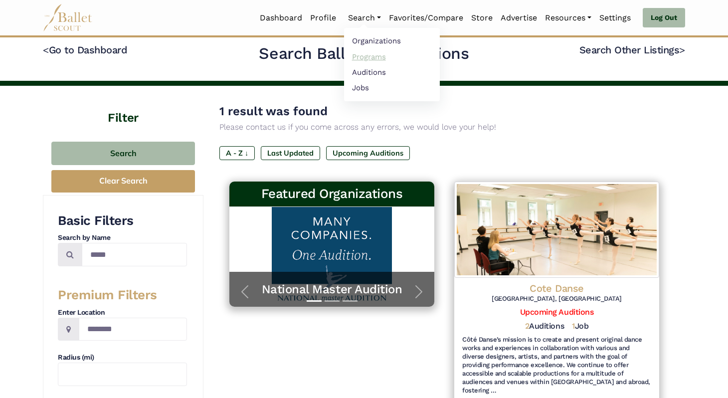 The height and width of the screenshot is (398, 728). Describe the element at coordinates (133, 329) in the screenshot. I see `input: Location` at that location.